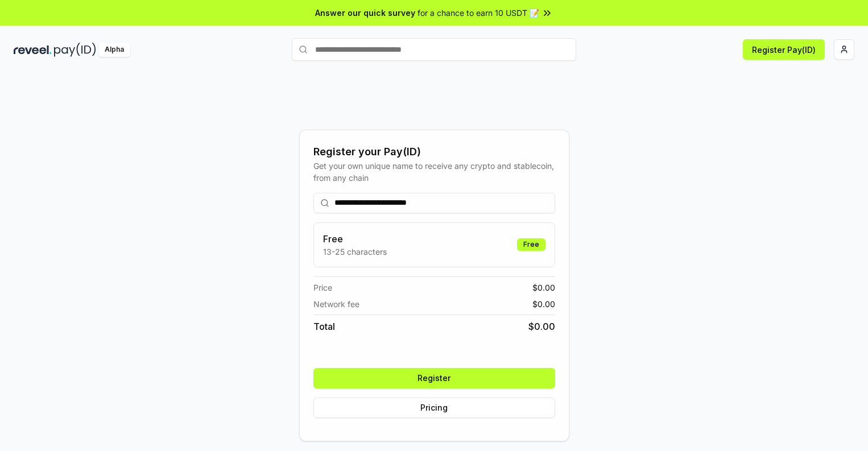 The width and height of the screenshot is (868, 451). Describe the element at coordinates (336, 304) in the screenshot. I see `span: Network fee` at that location.